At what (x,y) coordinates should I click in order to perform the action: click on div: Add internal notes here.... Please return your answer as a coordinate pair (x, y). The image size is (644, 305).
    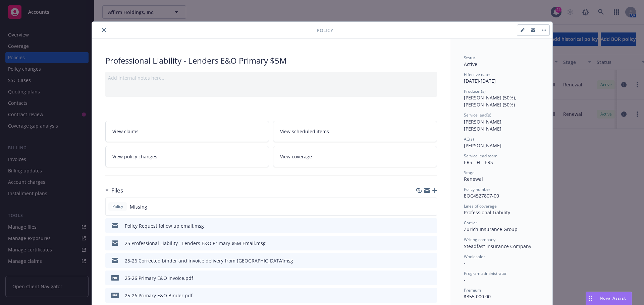
    Looking at the image, I should click on (271, 77).